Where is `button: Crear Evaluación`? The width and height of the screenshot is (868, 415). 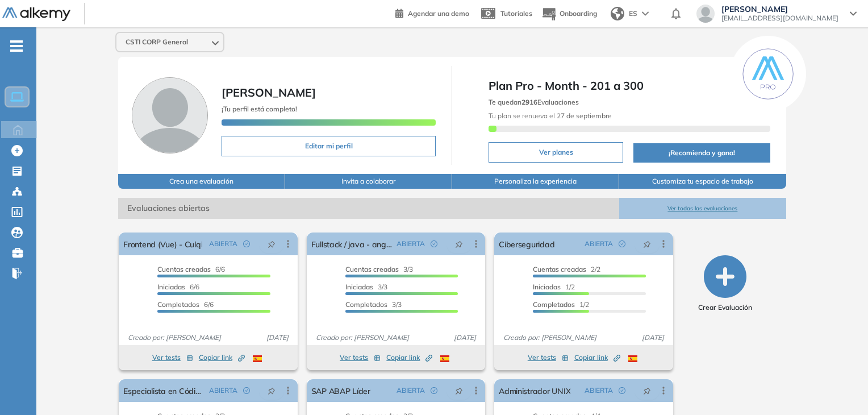
button: Crear Evaluación is located at coordinates (725, 284).